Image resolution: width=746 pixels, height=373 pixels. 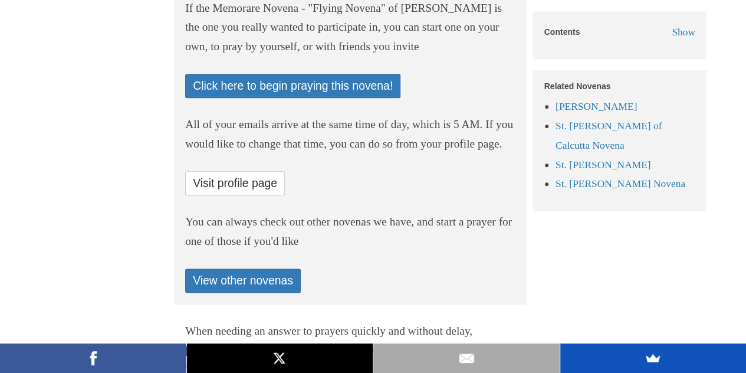 I want to click on a: View other novenas, so click(x=243, y=280).